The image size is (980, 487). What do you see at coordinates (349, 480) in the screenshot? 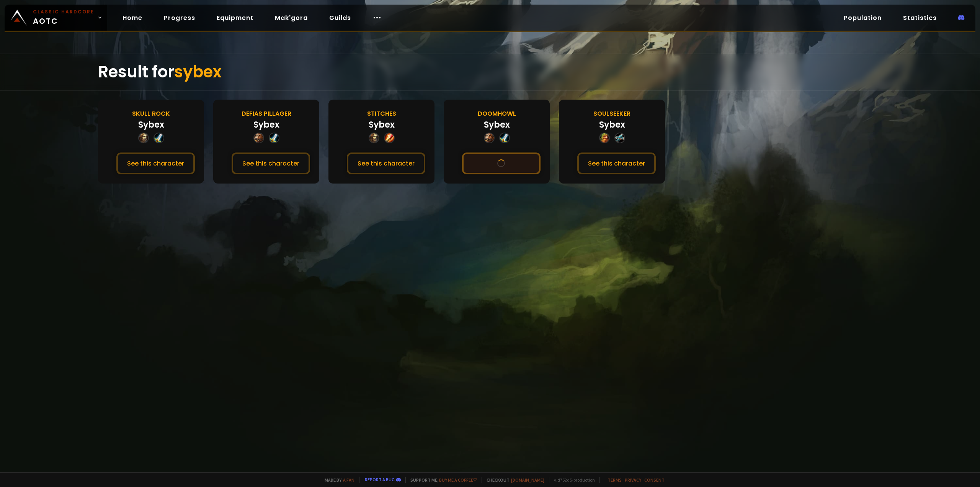
I see `a: a fan` at bounding box center [349, 480].